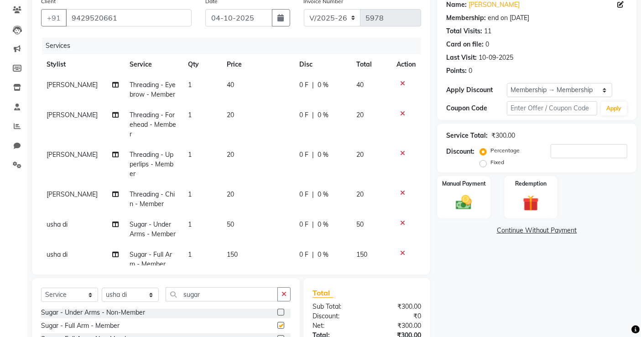 Image resolution: width=641 pixels, height=337 pixels. Describe the element at coordinates (336, 326) in the screenshot. I see `div: Net:` at that location.